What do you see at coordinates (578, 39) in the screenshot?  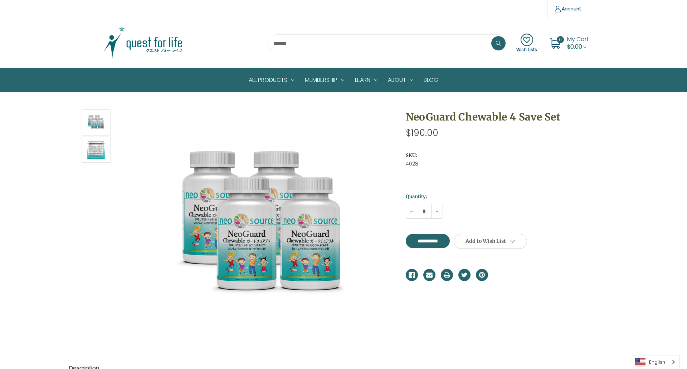 I see `span: My Cart` at bounding box center [578, 39].